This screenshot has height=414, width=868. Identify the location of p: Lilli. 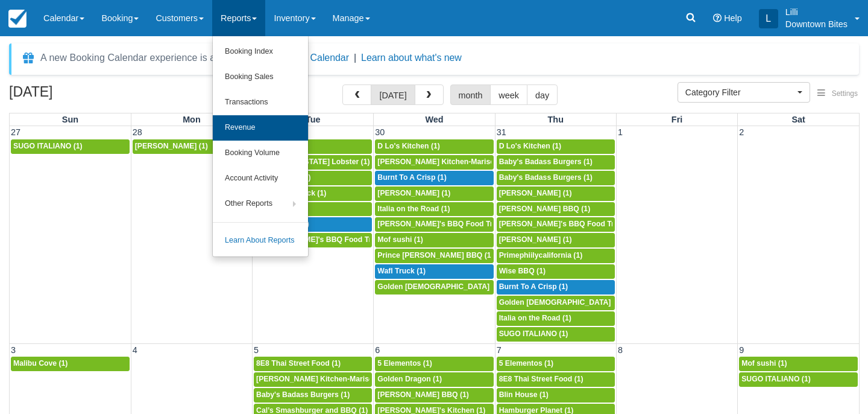
(816, 12).